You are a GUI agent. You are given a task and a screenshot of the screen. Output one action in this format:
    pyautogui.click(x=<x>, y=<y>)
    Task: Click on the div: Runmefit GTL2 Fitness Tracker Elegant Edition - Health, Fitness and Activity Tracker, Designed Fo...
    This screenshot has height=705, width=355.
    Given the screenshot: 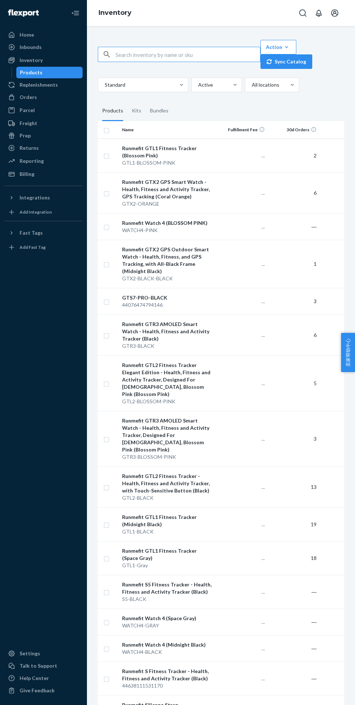 What is the action you would take?
    pyautogui.click(x=168, y=380)
    